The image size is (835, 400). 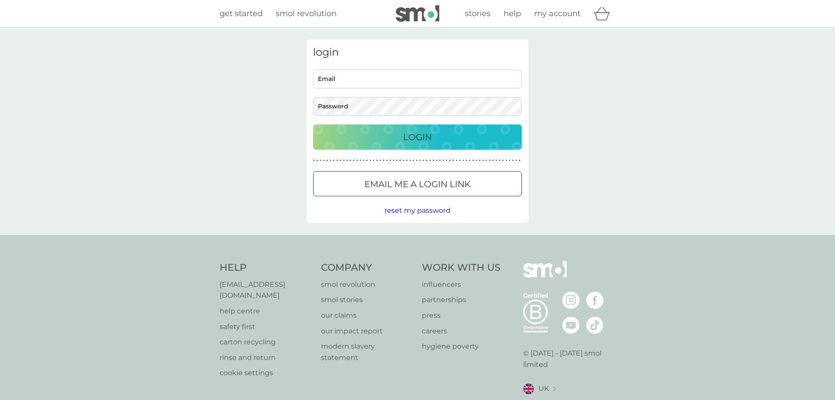 I want to click on span: get started, so click(x=241, y=13).